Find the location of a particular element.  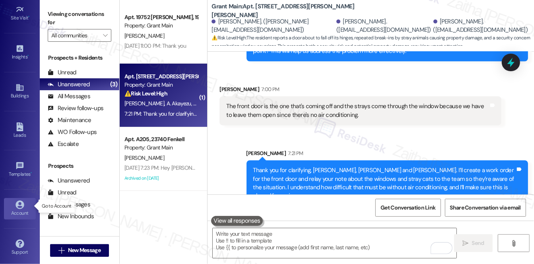

span: A. Akayezu is located at coordinates (180, 103).